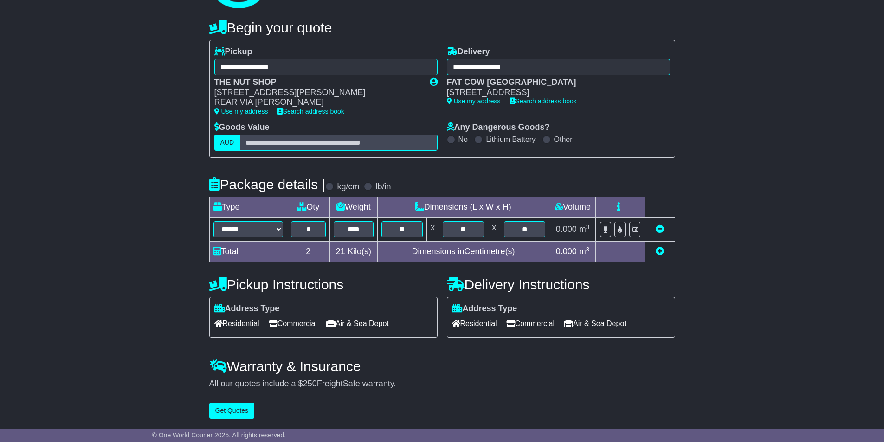  I want to click on label: lb/in, so click(383, 187).